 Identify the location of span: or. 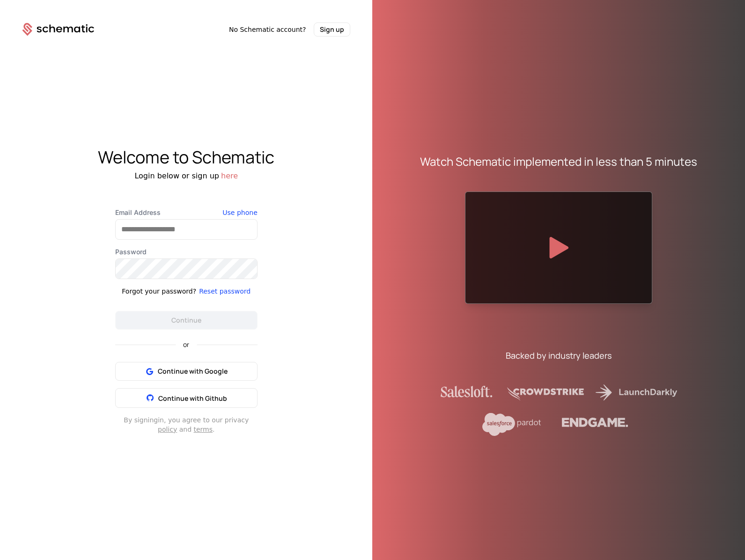
(186, 344).